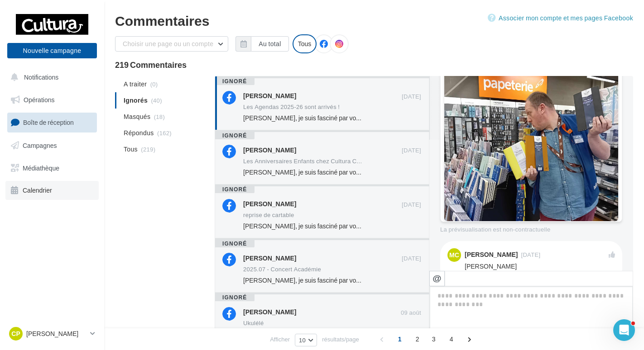 The image size is (644, 350). What do you see at coordinates (130, 149) in the screenshot?
I see `span: Tous` at bounding box center [130, 149].